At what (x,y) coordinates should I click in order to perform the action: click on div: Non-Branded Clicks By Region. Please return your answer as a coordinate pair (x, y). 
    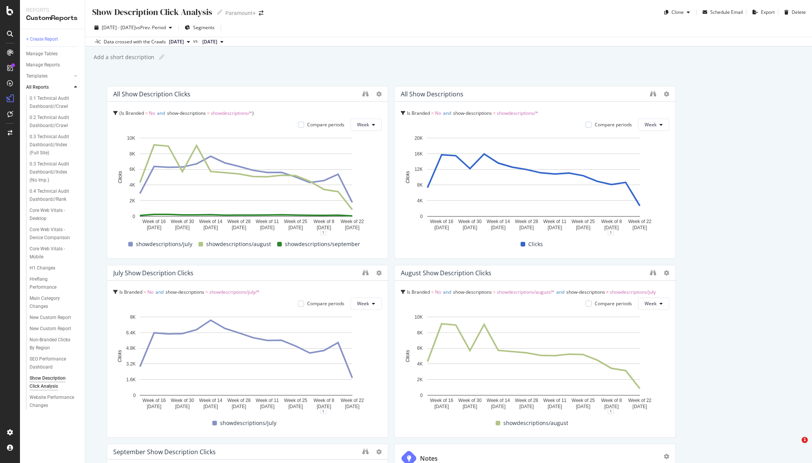
    Looking at the image, I should click on (52, 344).